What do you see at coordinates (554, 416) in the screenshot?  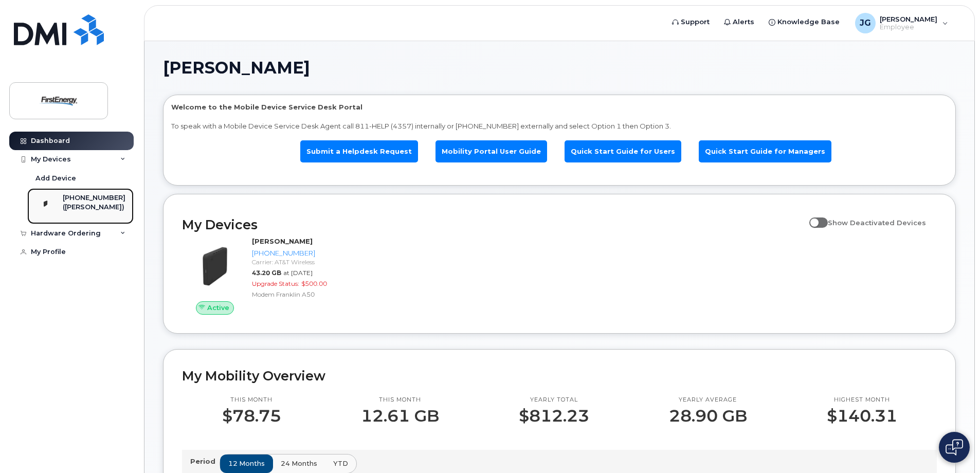 I see `p: $812.23` at bounding box center [554, 416].